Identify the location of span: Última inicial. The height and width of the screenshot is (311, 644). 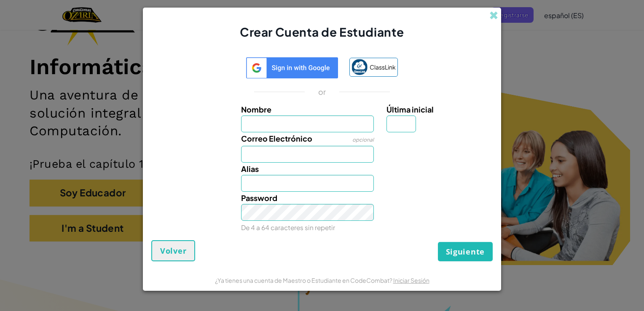
(410, 109).